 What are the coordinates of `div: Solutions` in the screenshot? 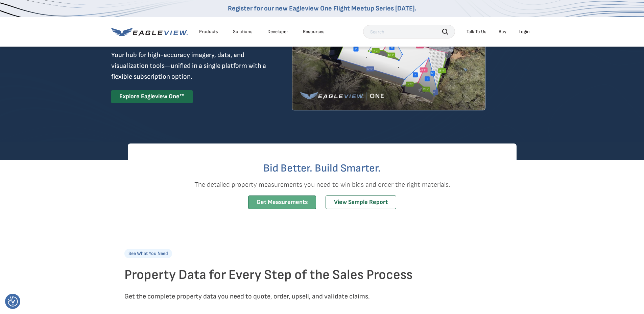 It's located at (243, 32).